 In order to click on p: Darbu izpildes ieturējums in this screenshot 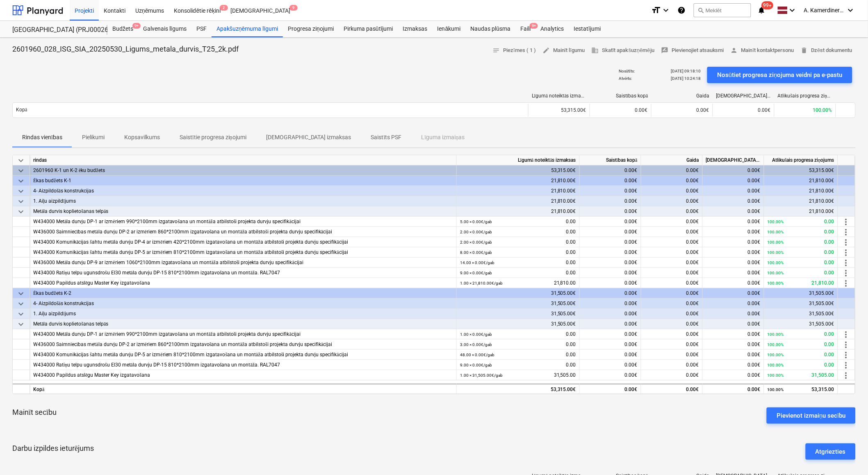, I will do `click(53, 452)`.